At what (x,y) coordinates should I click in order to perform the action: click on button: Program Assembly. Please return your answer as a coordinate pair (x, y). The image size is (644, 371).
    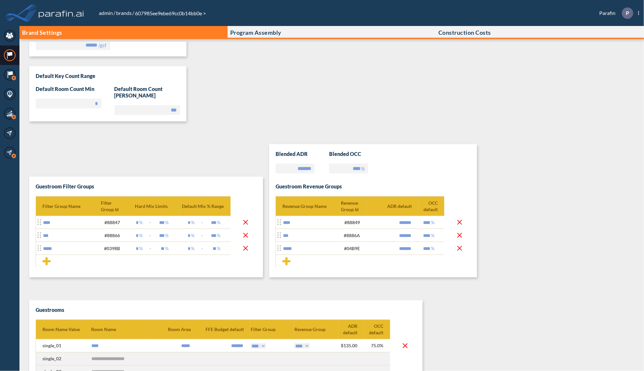
    Looking at the image, I should click on (332, 32).